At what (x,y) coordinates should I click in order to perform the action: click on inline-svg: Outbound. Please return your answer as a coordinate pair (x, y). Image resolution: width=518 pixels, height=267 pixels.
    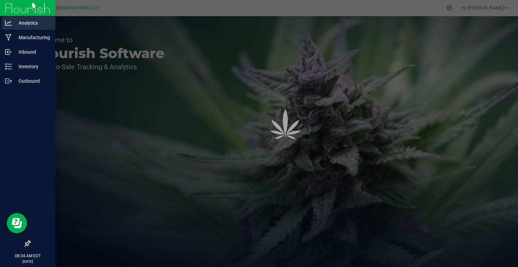
    Looking at the image, I should click on (8, 81).